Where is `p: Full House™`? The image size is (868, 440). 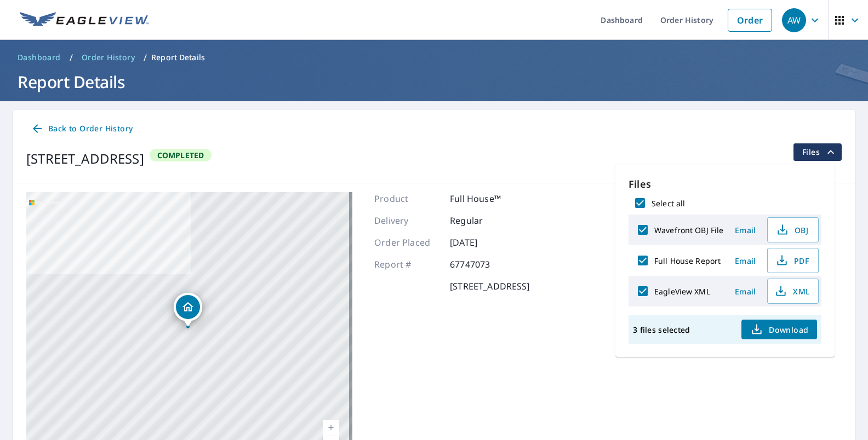
p: Full House™ is located at coordinates (483, 199).